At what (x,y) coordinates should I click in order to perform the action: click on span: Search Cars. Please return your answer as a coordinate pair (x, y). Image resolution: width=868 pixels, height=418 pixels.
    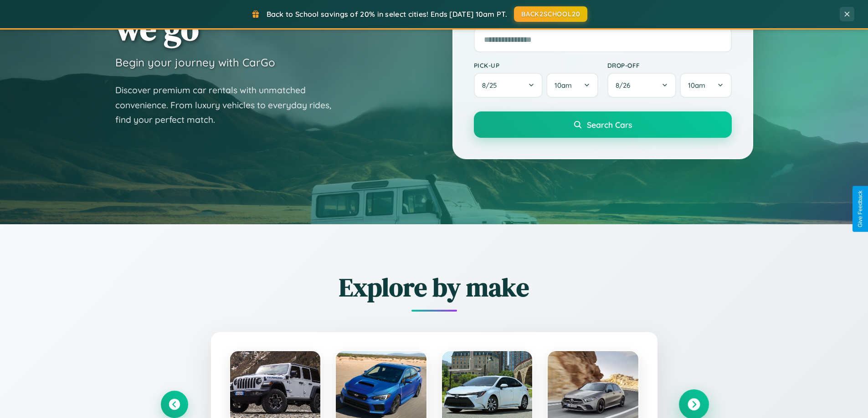
    Looking at the image, I should click on (609, 125).